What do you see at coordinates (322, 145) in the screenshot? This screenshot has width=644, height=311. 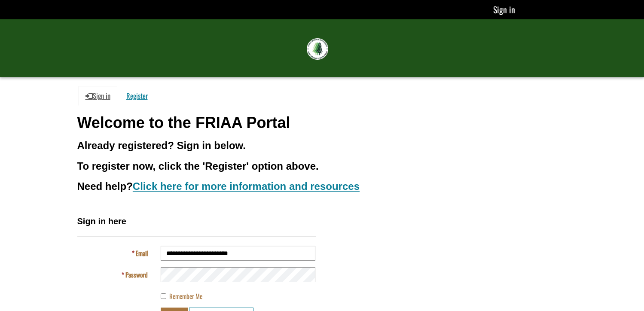 I see `h3: Already registered? Sign in below.` at bounding box center [322, 145].